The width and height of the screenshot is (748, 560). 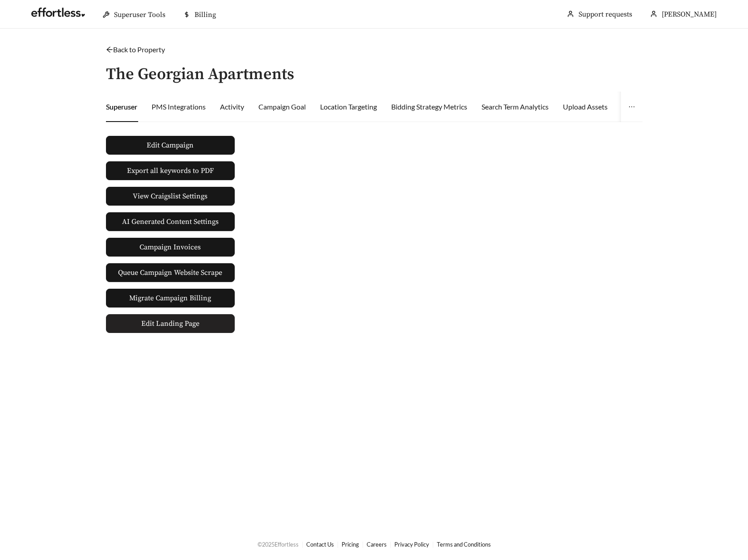 I want to click on button: Export all keywords to PDF, so click(x=170, y=171).